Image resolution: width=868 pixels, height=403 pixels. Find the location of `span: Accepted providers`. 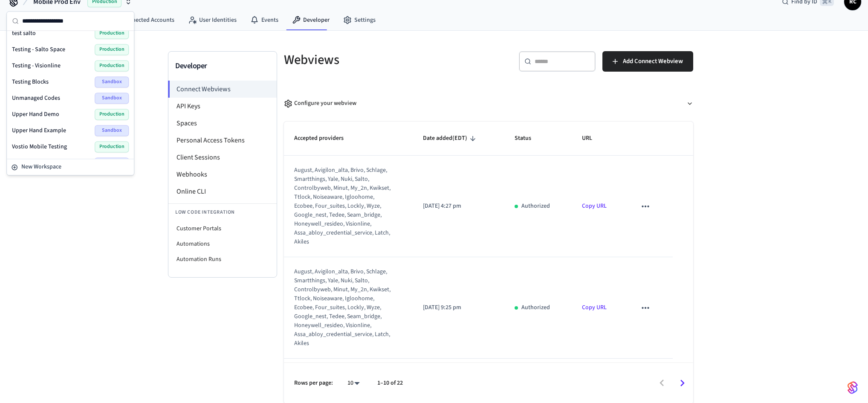

span: Accepted providers is located at coordinates (324, 138).